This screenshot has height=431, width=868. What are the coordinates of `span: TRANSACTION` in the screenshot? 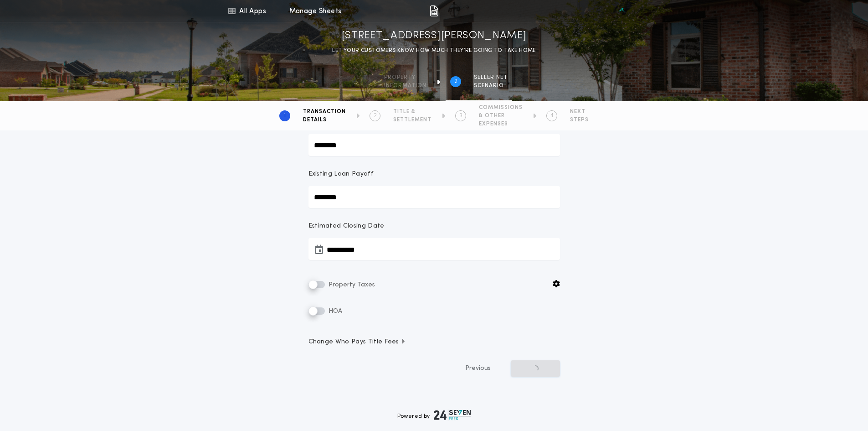 It's located at (324, 112).